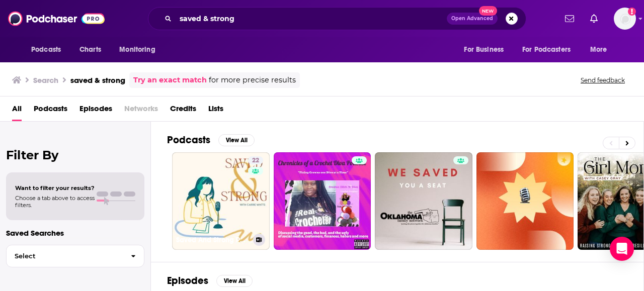 This screenshot has width=644, height=291. I want to click on span: For Business, so click(484, 50).